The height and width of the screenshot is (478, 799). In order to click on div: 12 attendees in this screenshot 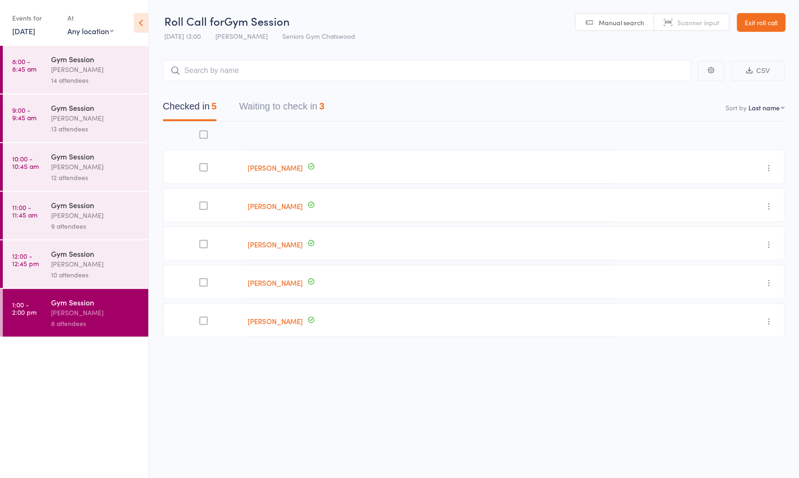, I will do `click(95, 177)`.